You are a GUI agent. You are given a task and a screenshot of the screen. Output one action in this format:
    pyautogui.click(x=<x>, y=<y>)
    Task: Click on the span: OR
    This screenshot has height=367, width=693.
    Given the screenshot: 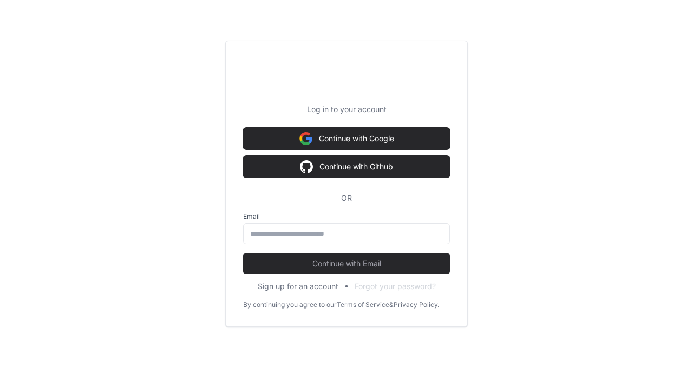 What is the action you would take?
    pyautogui.click(x=346, y=198)
    